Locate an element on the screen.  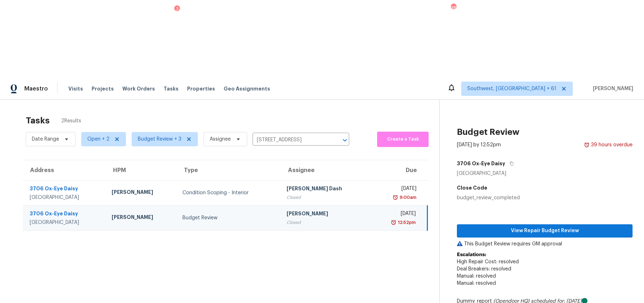
p: This Budget Review requires GM approval is located at coordinates (545, 244).